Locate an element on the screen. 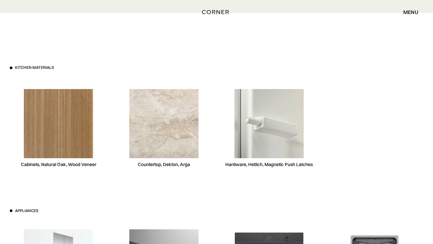  div: Countertop, Dekton, Arga is located at coordinates (164, 164).